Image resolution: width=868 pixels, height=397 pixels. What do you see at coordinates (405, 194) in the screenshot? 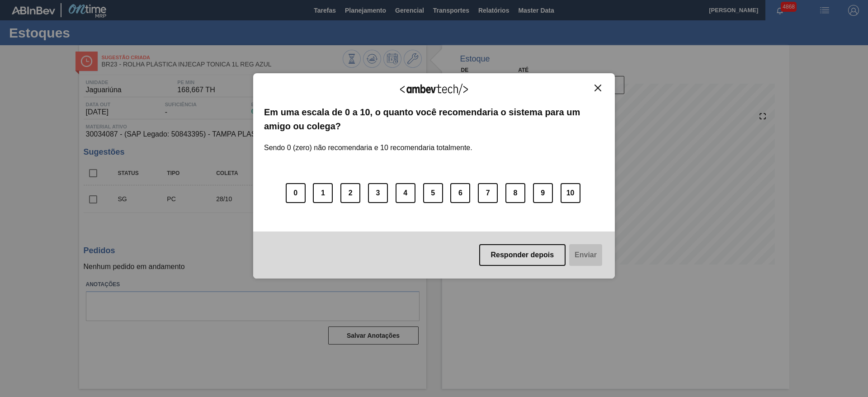
I see `button: 4` at bounding box center [405, 194].